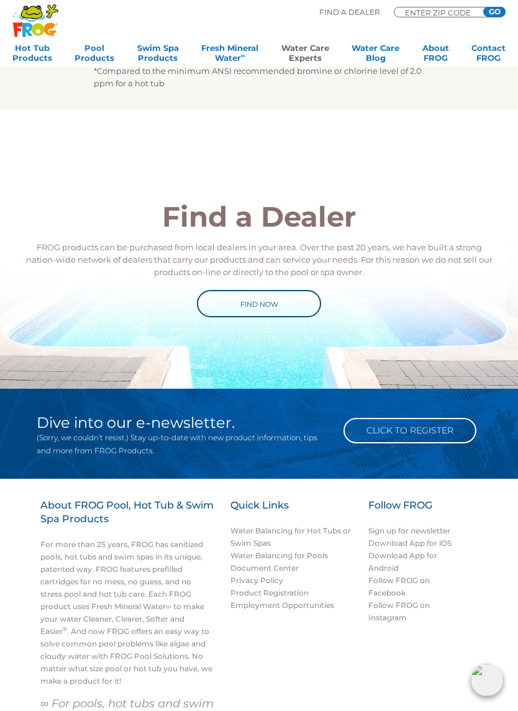 Image resolution: width=518 pixels, height=711 pixels. What do you see at coordinates (183, 423) in the screenshot?
I see `h2: Dive into our e-newsletter.` at bounding box center [183, 423].